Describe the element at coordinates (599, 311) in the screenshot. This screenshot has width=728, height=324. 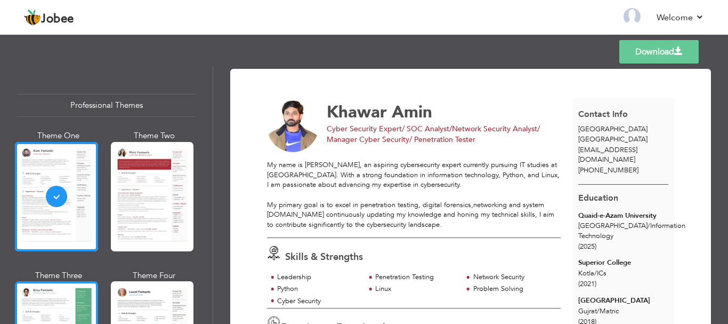
I see `span: Gujrat Matric` at that location.